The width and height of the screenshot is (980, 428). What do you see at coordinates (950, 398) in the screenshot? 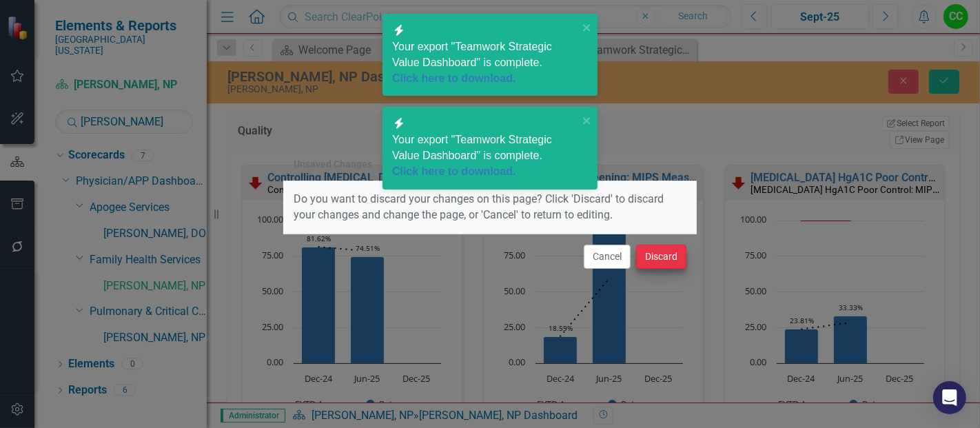
I see `div: Open Intercom Messenger` at bounding box center [950, 398].